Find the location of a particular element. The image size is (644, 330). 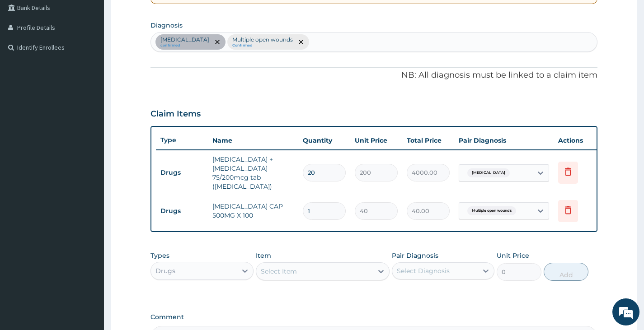

span: Multiple open wounds is located at coordinates (491, 211).